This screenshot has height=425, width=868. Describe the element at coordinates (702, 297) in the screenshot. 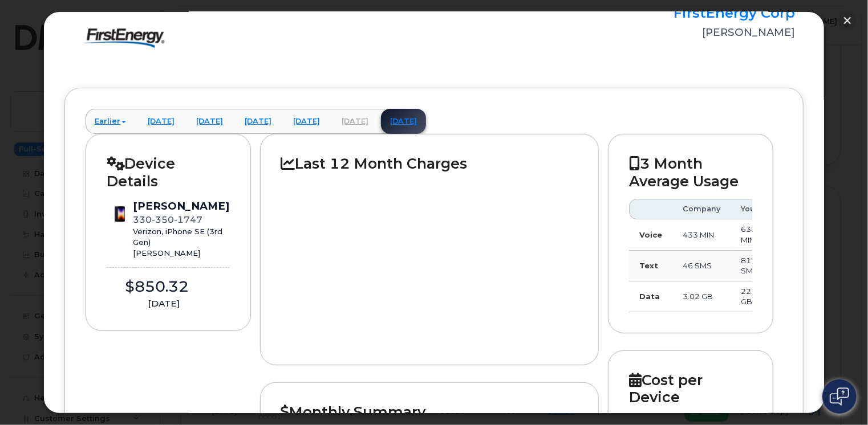

I see `td: 3.02 GB` at that location.